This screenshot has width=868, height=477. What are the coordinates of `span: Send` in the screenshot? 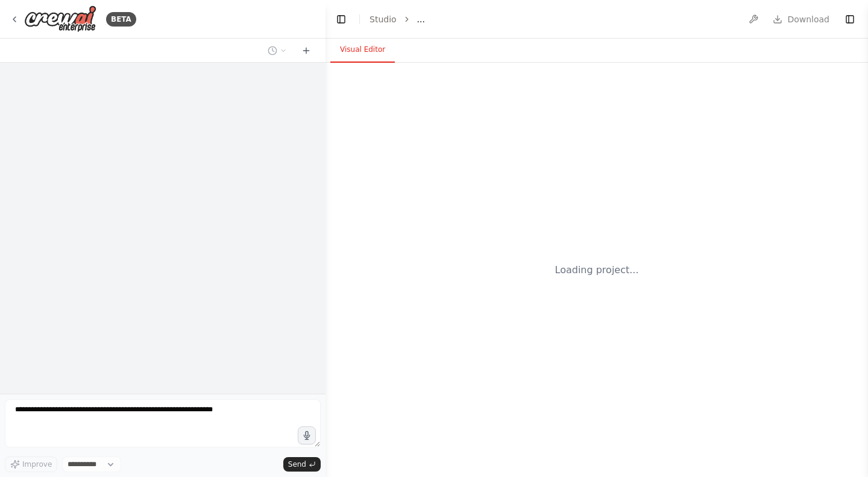 It's located at (297, 464).